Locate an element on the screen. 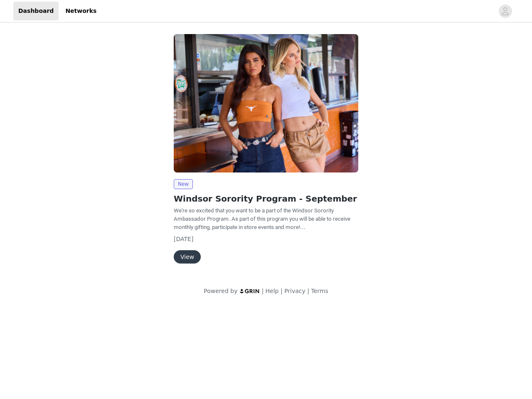  button: View is located at coordinates (187, 257).